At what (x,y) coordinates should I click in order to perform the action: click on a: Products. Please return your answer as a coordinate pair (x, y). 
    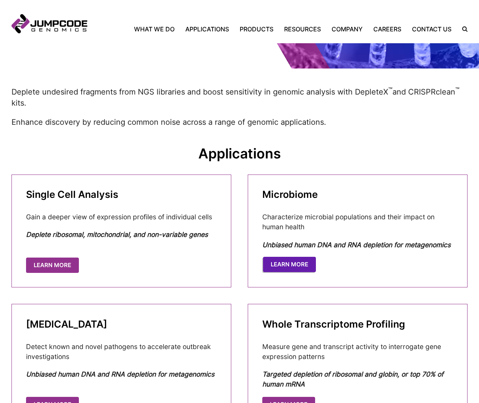
    Looking at the image, I should click on (257, 29).